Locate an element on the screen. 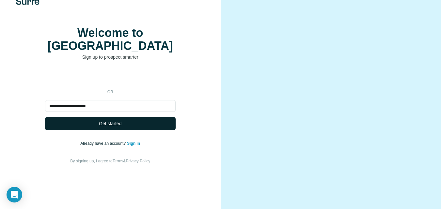  p: Sign up to prospect smarter is located at coordinates (110, 57).